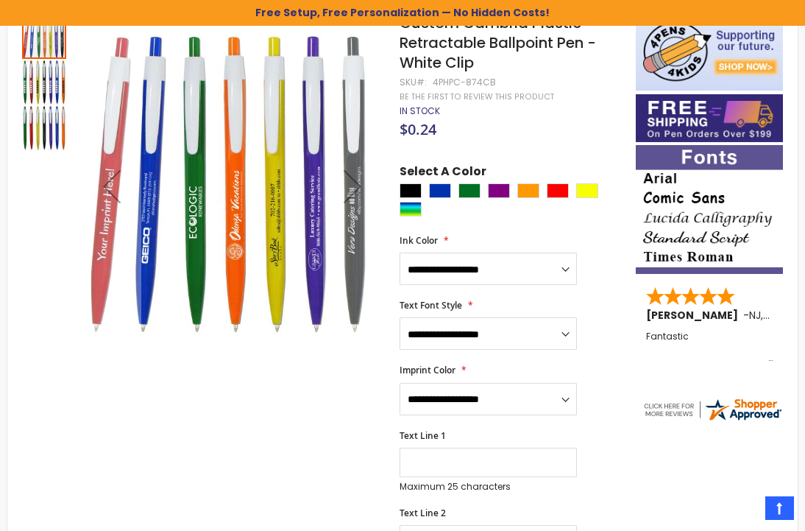 This screenshot has width=805, height=531. What do you see at coordinates (499, 191) in the screenshot?
I see `div: Purple` at bounding box center [499, 191].